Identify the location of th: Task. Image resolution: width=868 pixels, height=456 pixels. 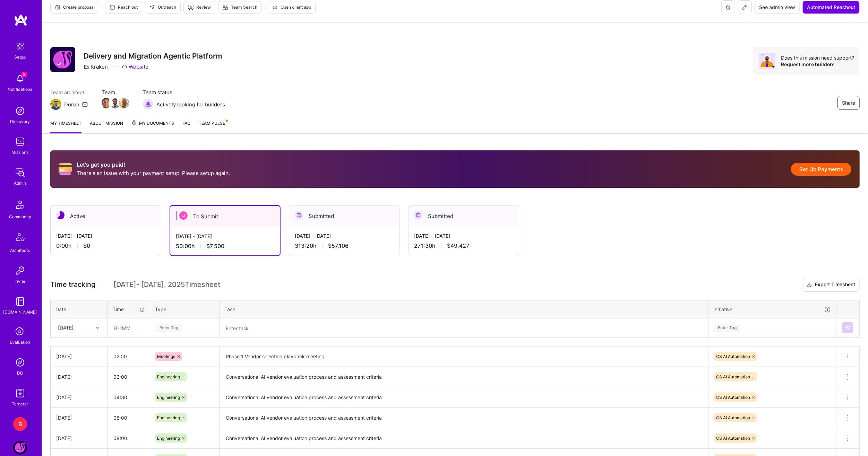
(464, 309).